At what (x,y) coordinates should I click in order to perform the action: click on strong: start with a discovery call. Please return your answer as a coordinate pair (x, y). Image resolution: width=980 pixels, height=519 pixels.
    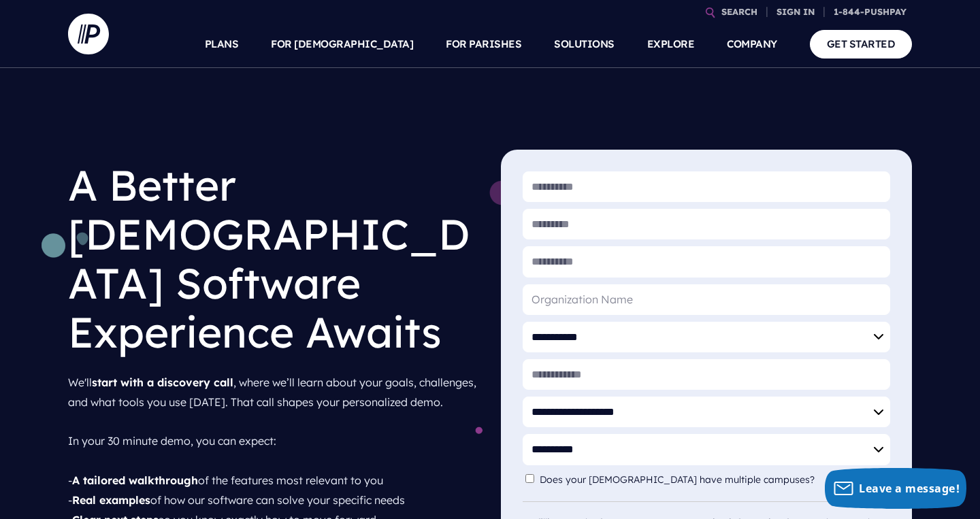
    Looking at the image, I should click on (163, 383).